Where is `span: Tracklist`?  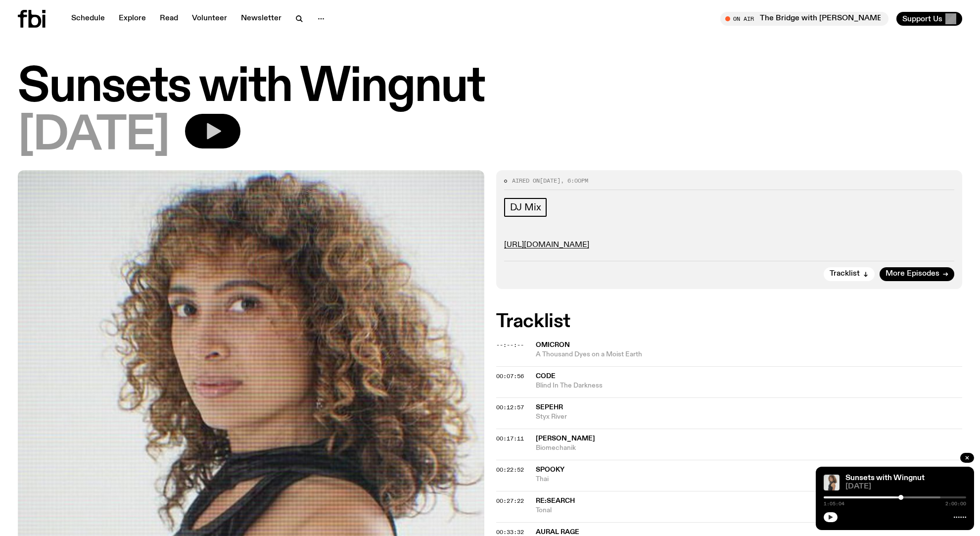
span: Tracklist is located at coordinates (844, 274).